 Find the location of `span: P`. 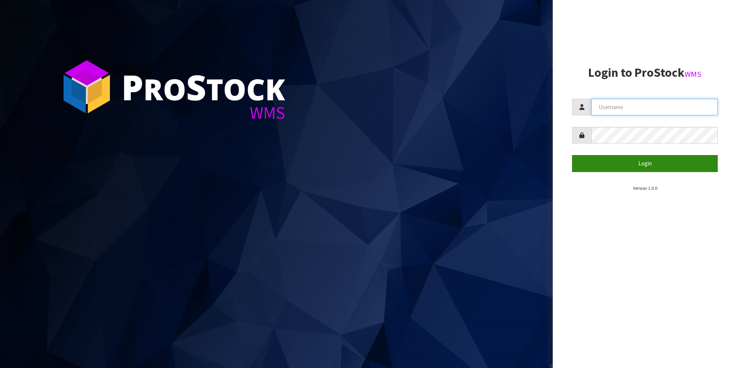

span: P is located at coordinates (132, 87).